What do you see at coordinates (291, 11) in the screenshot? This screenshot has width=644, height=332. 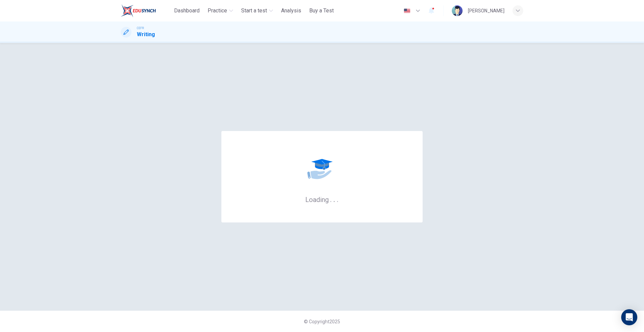 I see `span: Analysis` at bounding box center [291, 11].